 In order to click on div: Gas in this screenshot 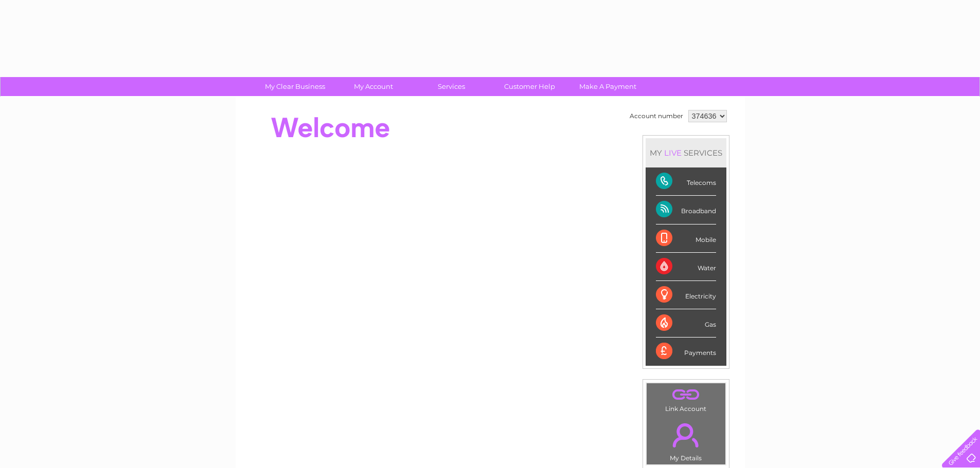, I will do `click(686, 323)`.